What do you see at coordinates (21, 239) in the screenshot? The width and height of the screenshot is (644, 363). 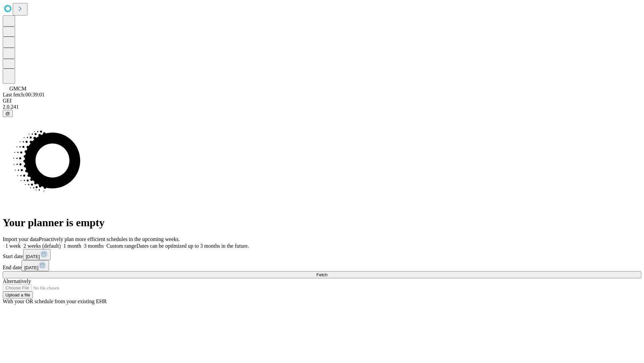 I see `span: Import your data` at bounding box center [21, 239].